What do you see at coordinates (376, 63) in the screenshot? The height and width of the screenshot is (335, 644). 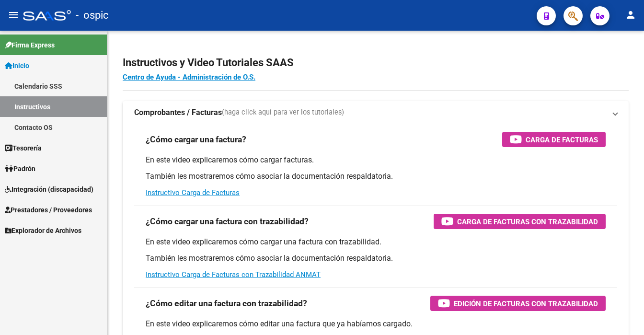 I see `h2: Instructivos y Video Tutoriales SAAS` at bounding box center [376, 63].